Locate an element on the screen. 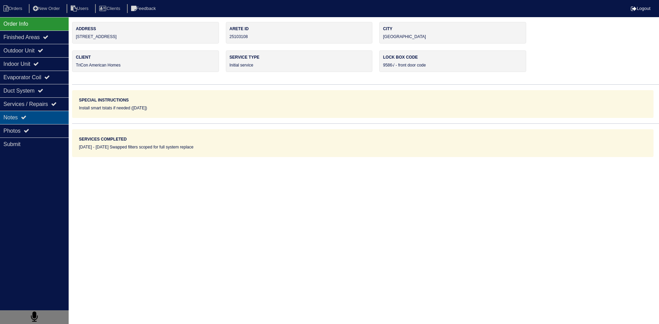 Image resolution: width=659 pixels, height=324 pixels. label: City is located at coordinates (453, 29).